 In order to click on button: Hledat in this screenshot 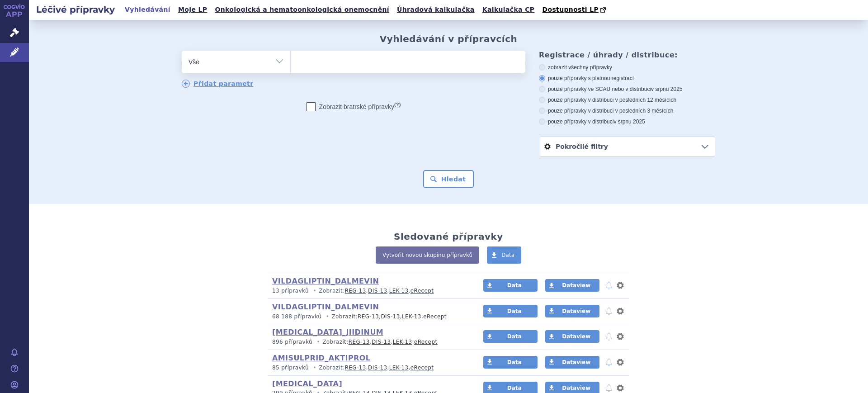, I will do `click(448, 179)`.